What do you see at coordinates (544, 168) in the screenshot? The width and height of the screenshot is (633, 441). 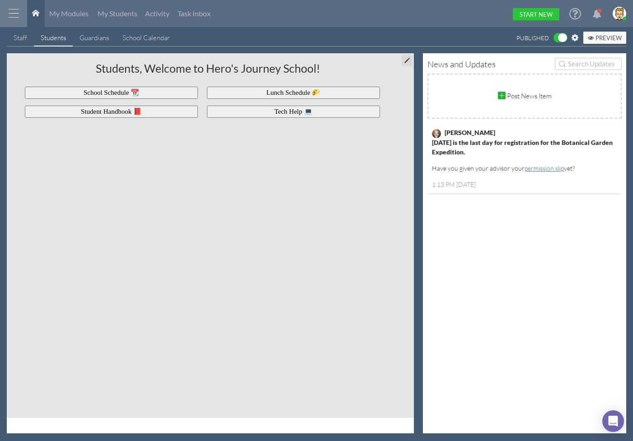 I see `a: permission slip` at bounding box center [544, 168].